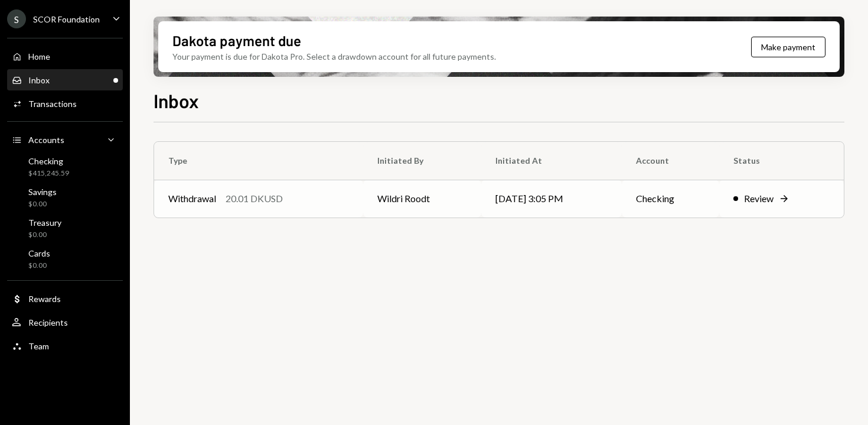 Image resolution: width=868 pixels, height=425 pixels. I want to click on div: Recipients, so click(47, 322).